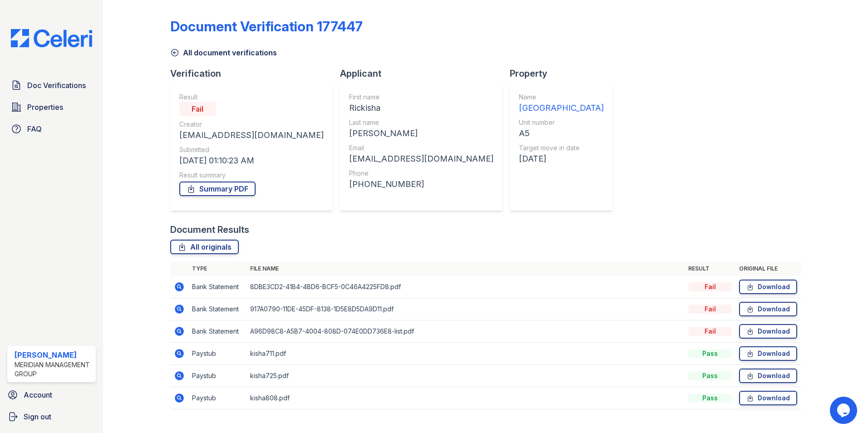 Image resolution: width=868 pixels, height=433 pixels. What do you see at coordinates (51, 107) in the screenshot?
I see `a: Properties` at bounding box center [51, 107].